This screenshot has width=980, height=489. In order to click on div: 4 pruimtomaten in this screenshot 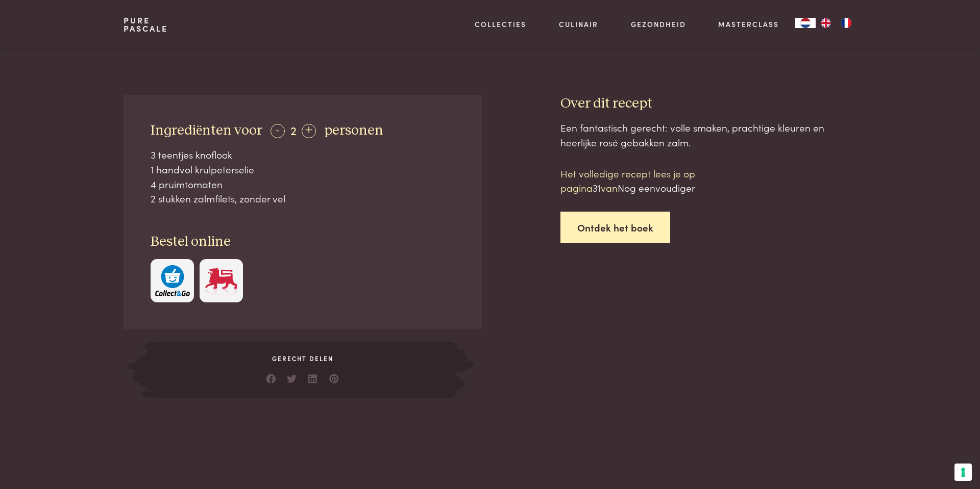, I will do `click(302, 184)`.